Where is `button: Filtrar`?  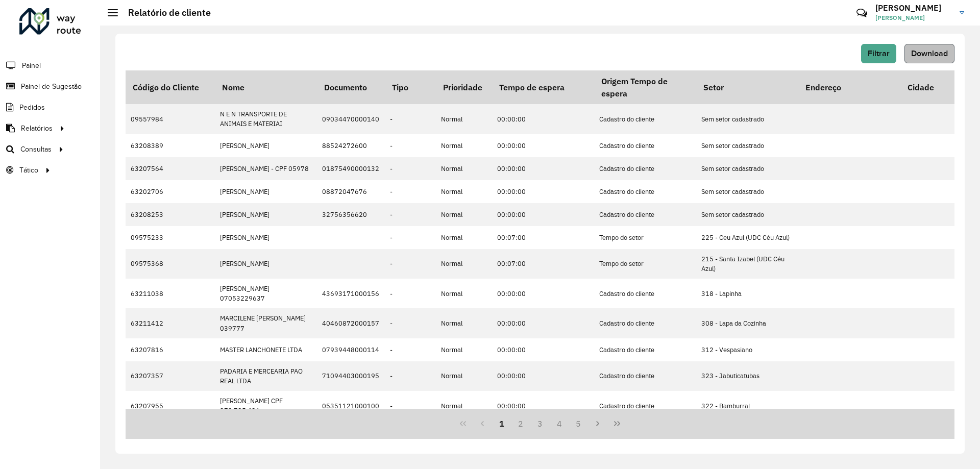
button: Filtrar is located at coordinates (878, 53).